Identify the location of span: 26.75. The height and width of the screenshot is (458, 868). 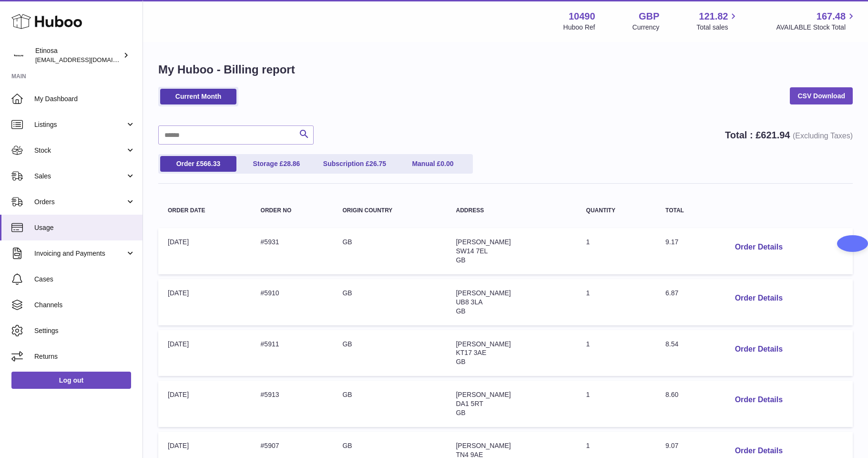
(377, 164).